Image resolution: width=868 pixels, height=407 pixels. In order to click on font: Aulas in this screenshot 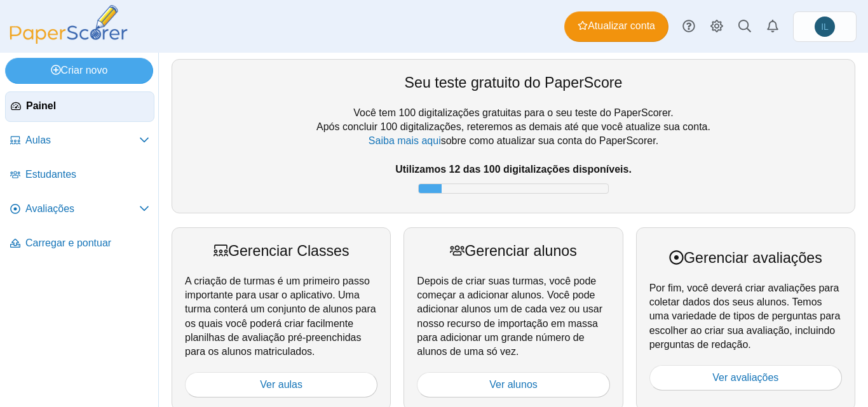, I will do `click(38, 140)`.